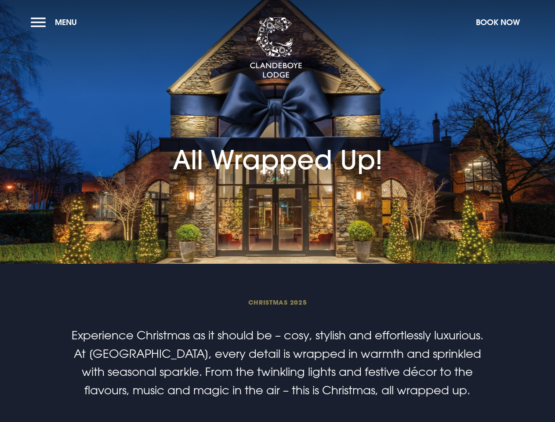 The image size is (555, 422). Describe the element at coordinates (56, 22) in the screenshot. I see `button: Menu` at that location.